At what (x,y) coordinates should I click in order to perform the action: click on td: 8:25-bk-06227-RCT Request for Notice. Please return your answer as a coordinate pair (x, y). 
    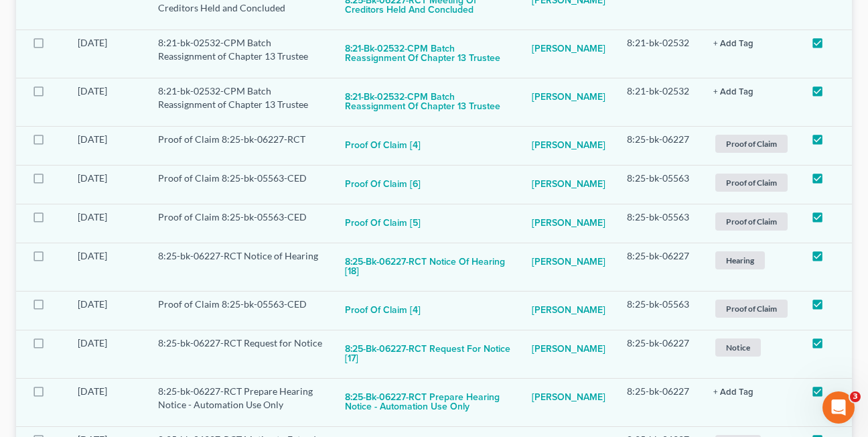
    Looking at the image, I should click on (240, 354).